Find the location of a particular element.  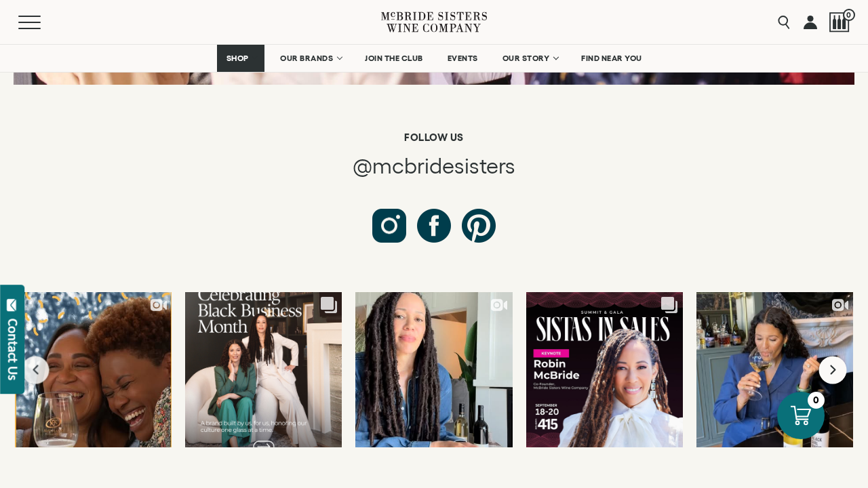

a: On August 16, join us at KQED for Fresh Glass Uncorked, an evening of wine, c... is located at coordinates (93, 369).